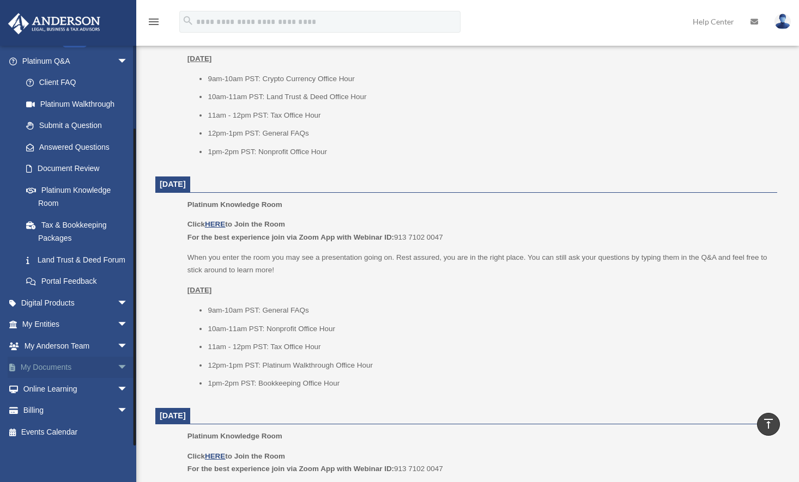  Describe the element at coordinates (488, 134) in the screenshot. I see `li: 12pm-1pm PST: General FAQs` at that location.